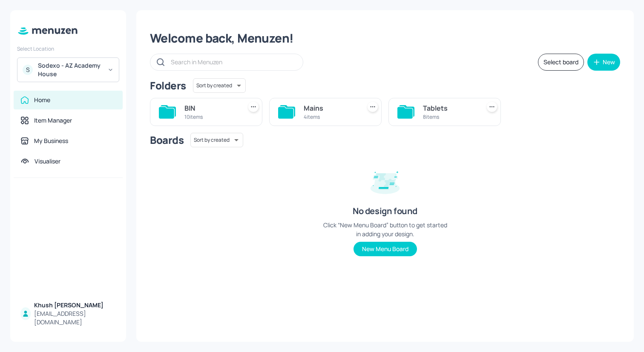 The height and width of the screenshot is (352, 644). Describe the element at coordinates (385, 230) in the screenshot. I see `div: Click “New Menu Board” button to get started in adding your design.` at that location.